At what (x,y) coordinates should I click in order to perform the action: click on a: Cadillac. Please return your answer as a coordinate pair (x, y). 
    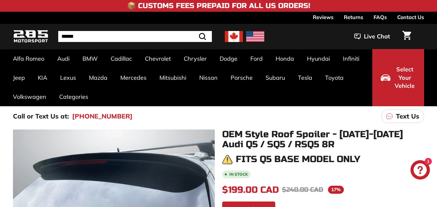
    Looking at the image, I should click on (121, 59).